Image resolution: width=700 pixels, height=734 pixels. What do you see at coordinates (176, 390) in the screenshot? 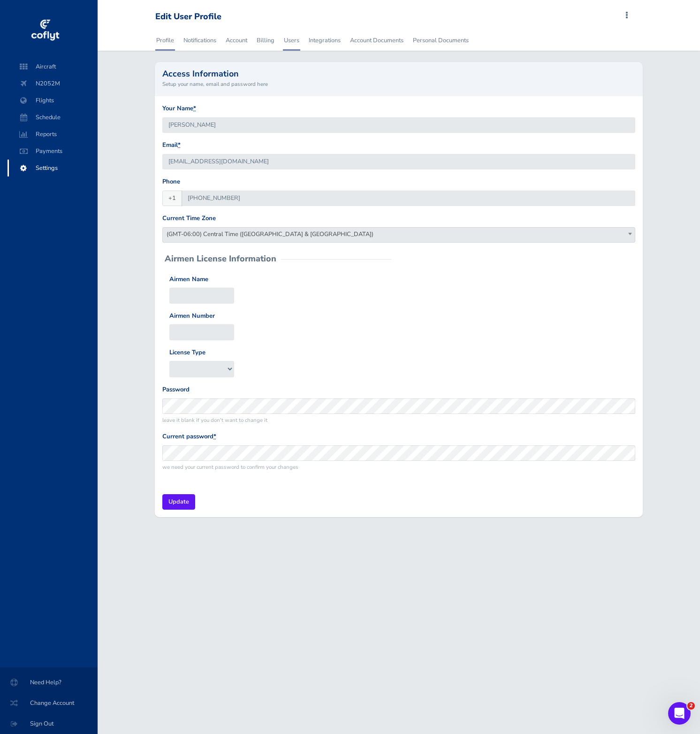
I see `label: Password` at bounding box center [176, 390].